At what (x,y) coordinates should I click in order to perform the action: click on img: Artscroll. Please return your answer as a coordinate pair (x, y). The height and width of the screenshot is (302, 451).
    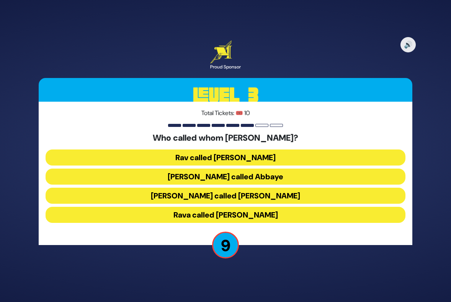
    Looking at the image, I should click on (221, 52).